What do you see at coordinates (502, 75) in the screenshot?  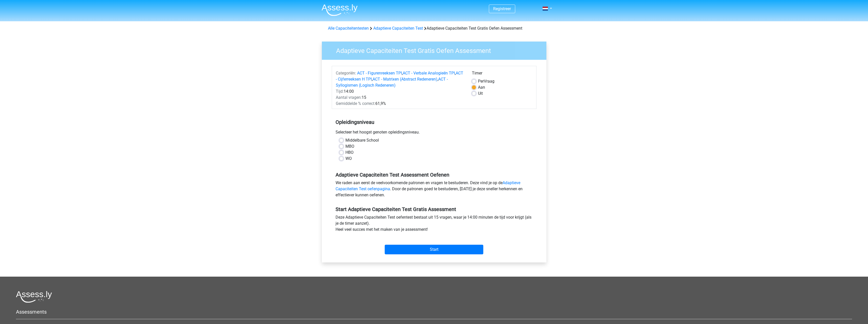 I see `div: Timer` at bounding box center [502, 75].